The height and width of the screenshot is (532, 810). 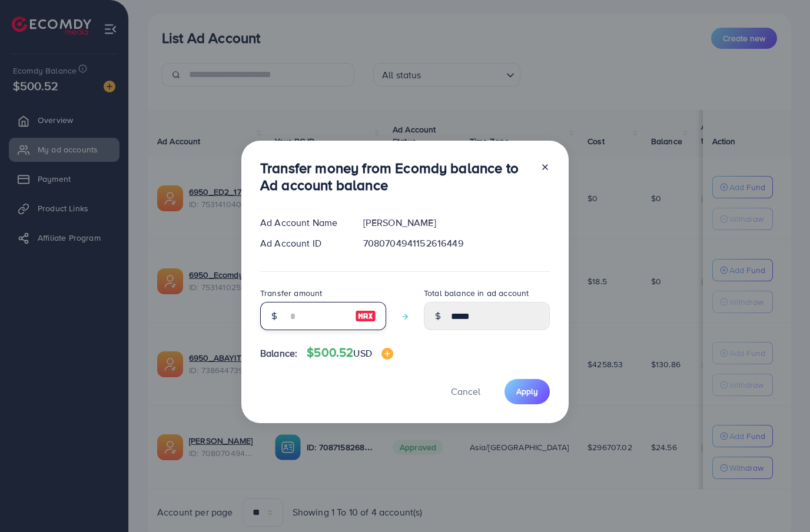 What do you see at coordinates (302, 223) in the screenshot?
I see `div: Ad Account Name` at bounding box center [302, 223].